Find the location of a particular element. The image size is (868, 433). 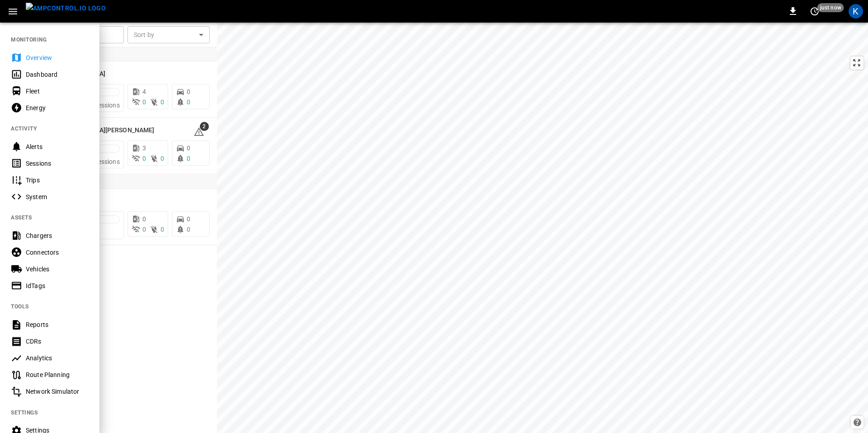

div: CDRs is located at coordinates (57, 341).